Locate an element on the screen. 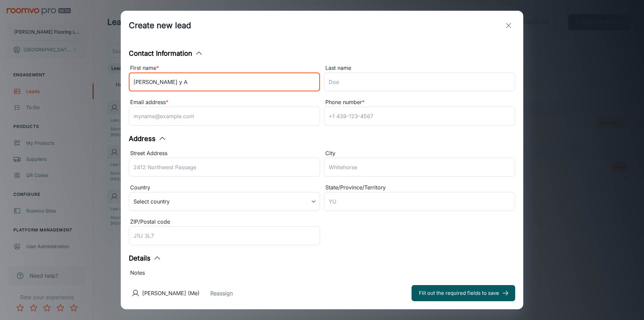 The image size is (644, 320). button: Details is located at coordinates (145, 258).